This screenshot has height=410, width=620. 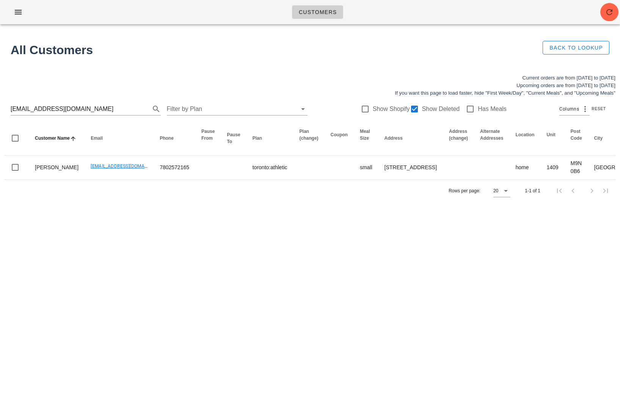 I want to click on th: Coupon: Not sorted. Activate to sort ascending., so click(x=339, y=138).